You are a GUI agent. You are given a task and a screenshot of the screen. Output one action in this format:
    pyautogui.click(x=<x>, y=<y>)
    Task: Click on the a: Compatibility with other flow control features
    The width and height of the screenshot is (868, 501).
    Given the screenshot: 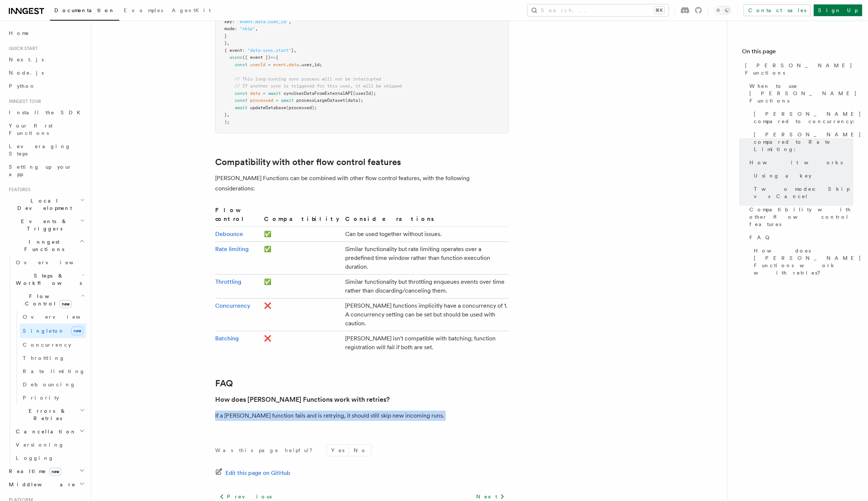 What is the action you would take?
    pyautogui.click(x=800, y=217)
    